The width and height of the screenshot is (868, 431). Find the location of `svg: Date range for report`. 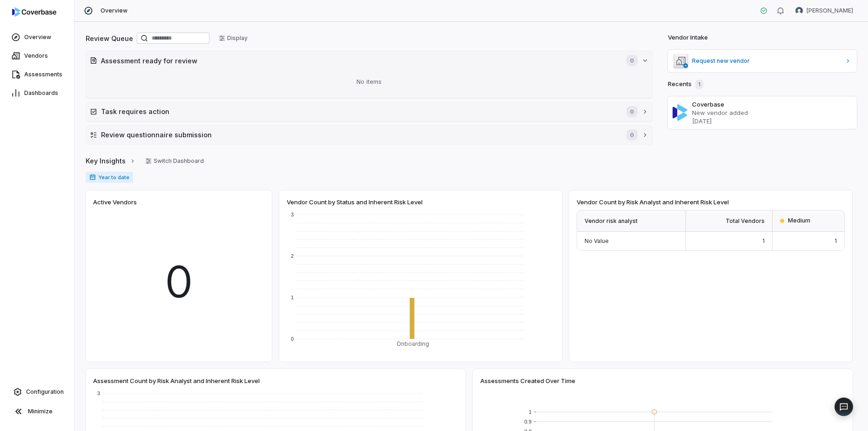

svg: Date range for report is located at coordinates (92, 177).